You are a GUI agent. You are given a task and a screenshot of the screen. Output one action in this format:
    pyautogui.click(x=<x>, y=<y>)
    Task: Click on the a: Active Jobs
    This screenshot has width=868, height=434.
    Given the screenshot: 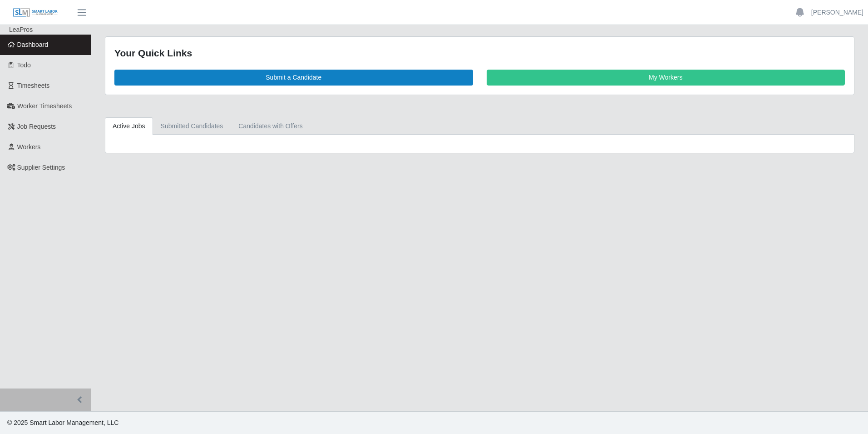 What is the action you would take?
    pyautogui.click(x=129, y=126)
    